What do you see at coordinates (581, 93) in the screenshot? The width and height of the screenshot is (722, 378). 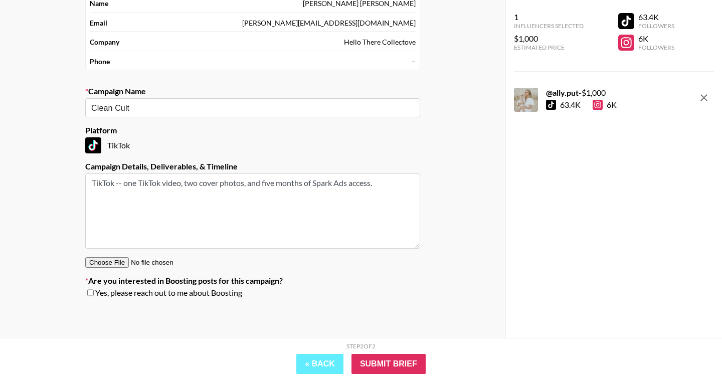 I see `div: - $ 1,000` at bounding box center [581, 93].